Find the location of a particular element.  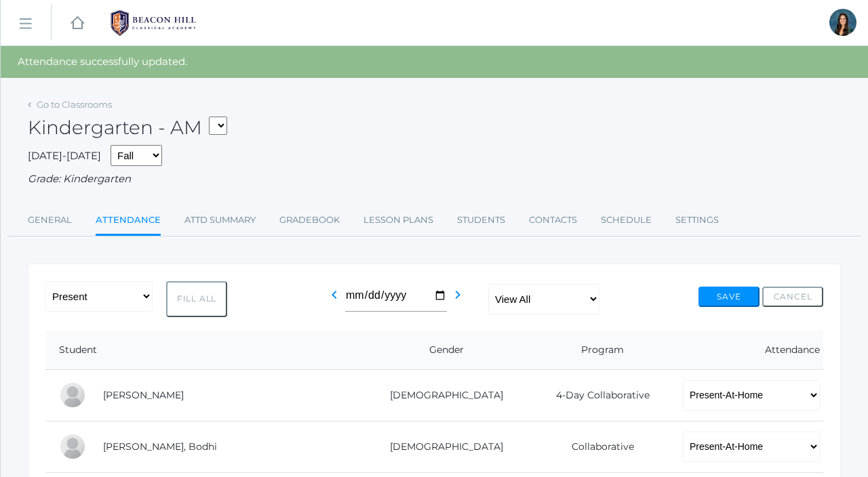

img: 1_BHCALogos-05.png is located at coordinates (153, 23).